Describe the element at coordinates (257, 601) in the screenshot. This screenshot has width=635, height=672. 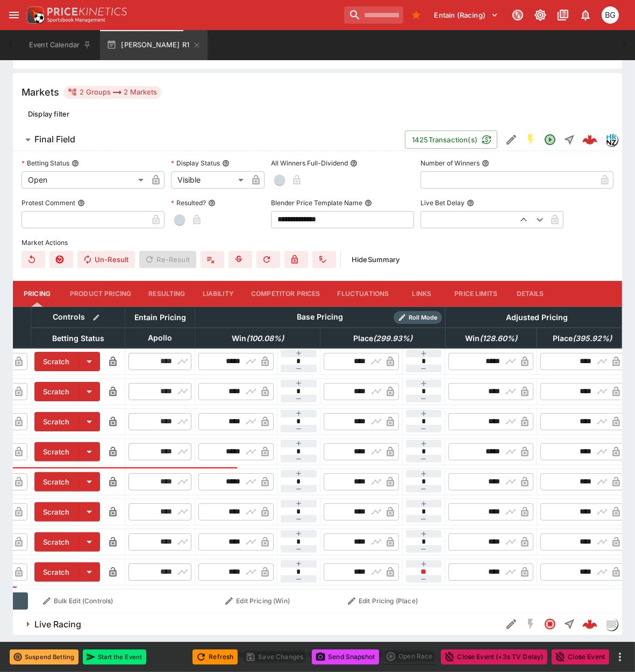
I see `button: Edit Pricing (Win)` at that location.